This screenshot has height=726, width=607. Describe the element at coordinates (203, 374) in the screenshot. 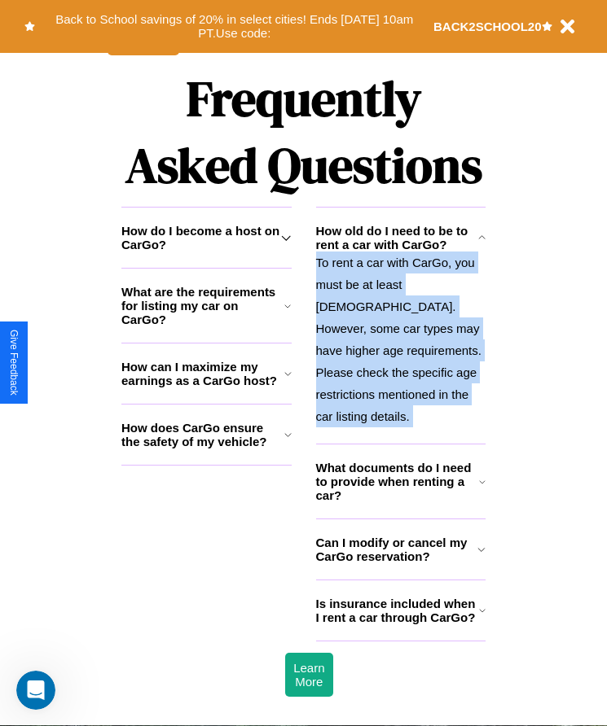

I see `h3: How can I maximize my earnings as a CarGo host?` at that location.